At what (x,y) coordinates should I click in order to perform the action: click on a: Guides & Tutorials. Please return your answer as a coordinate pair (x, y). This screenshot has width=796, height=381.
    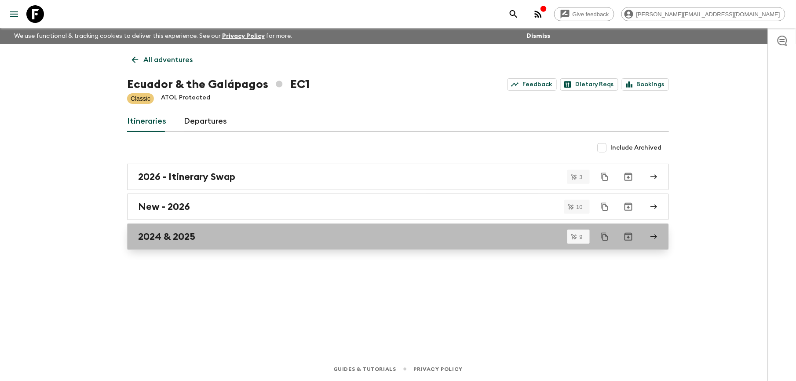
    Looking at the image, I should click on (365, 369).